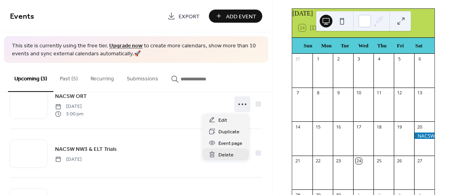 Image resolution: width=454 pixels, height=195 pixels. I want to click on div: 16, so click(338, 127).